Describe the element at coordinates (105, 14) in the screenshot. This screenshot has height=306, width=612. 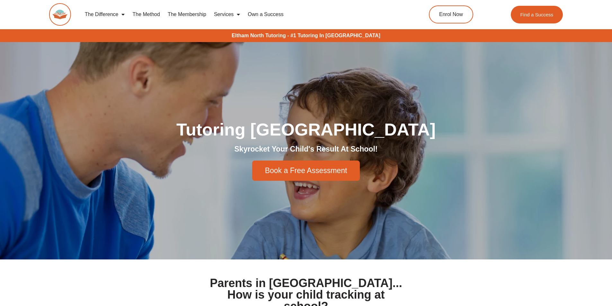
I see `a: The Difference` at that location.